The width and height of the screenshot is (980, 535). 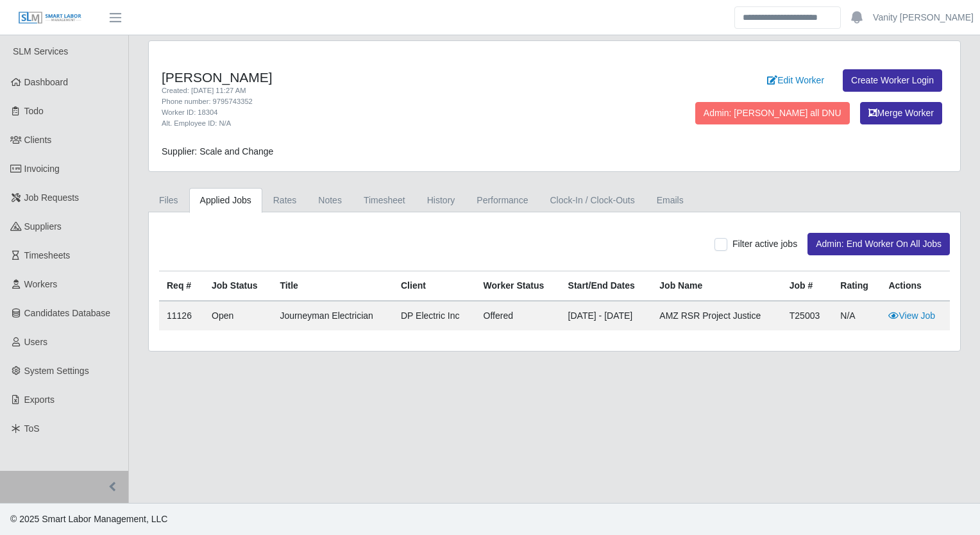 What do you see at coordinates (434, 316) in the screenshot?
I see `td: DP Electric Inc` at bounding box center [434, 316].